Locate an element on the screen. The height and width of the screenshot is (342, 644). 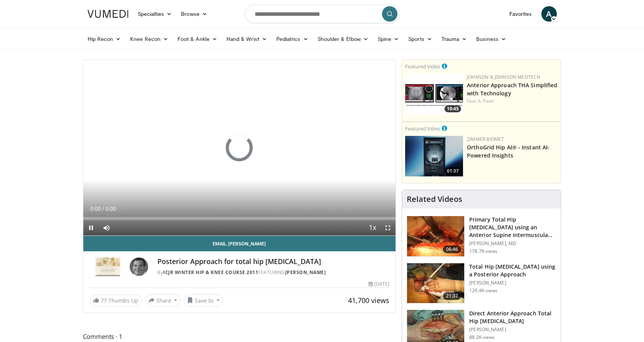
div: Progress Bar is located at coordinates (240, 218).